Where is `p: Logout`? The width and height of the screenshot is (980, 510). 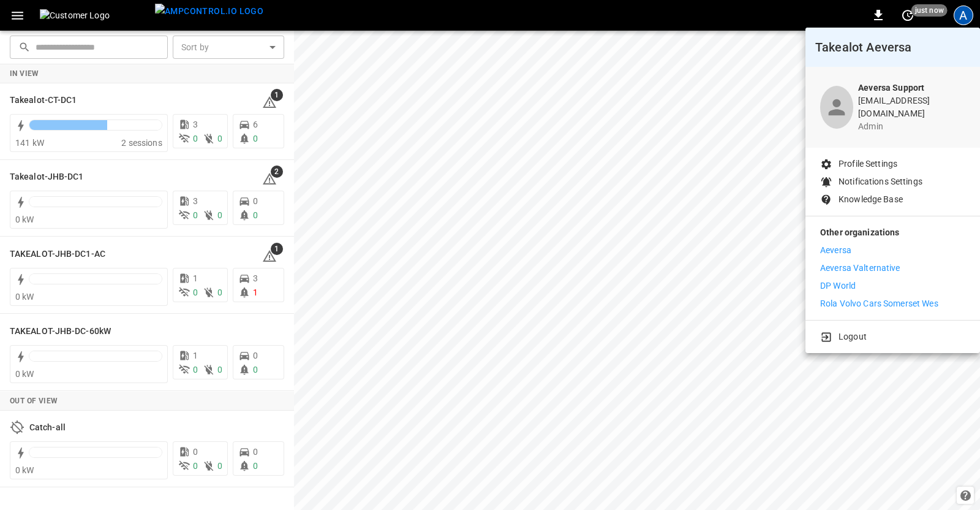
p: Logout is located at coordinates (853, 337).